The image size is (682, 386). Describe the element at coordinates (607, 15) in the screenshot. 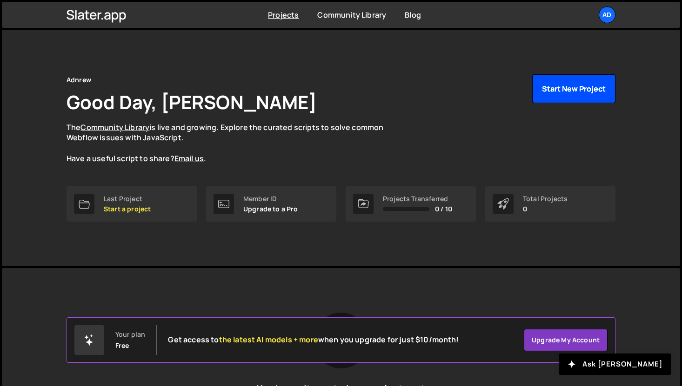

I see `a: Ad` at that location.